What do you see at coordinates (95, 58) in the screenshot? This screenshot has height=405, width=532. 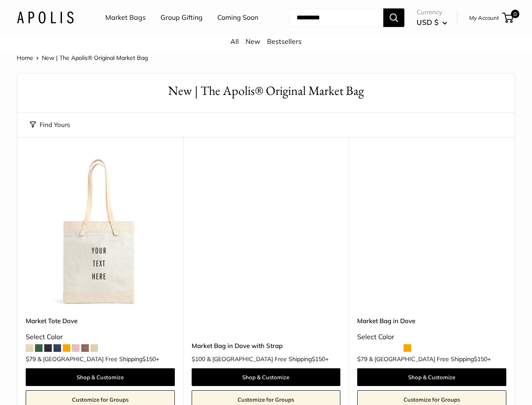 I see `span: New | The Apolis® Original Market Bag` at bounding box center [95, 58].